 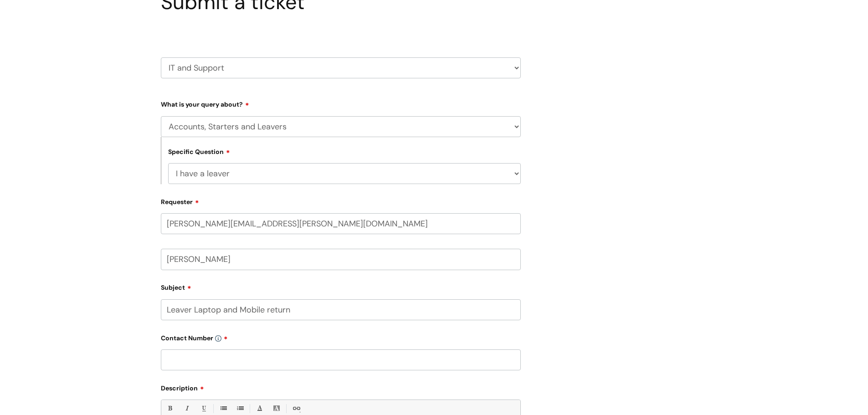 What do you see at coordinates (276, 409) in the screenshot?
I see `a: Back Color` at bounding box center [276, 409].